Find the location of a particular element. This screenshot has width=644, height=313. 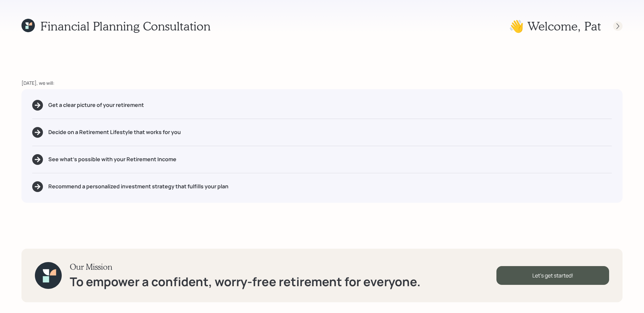

h5: Recommend a personalized investment strategy that fulfills your plan is located at coordinates (138, 186).